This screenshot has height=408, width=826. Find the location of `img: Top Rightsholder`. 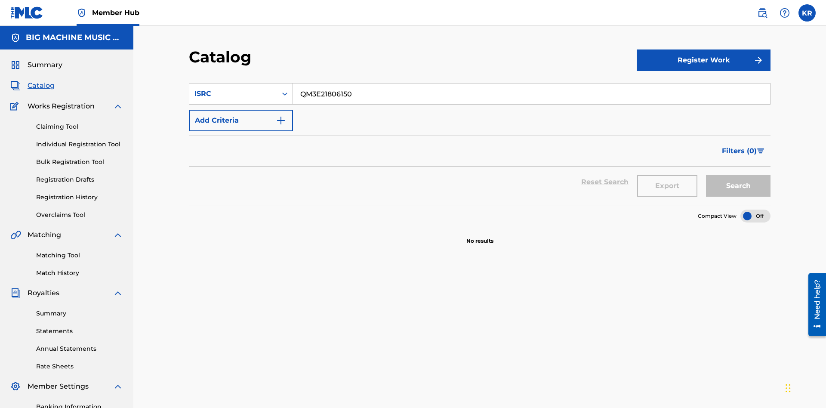

img: Top Rightsholder is located at coordinates (82, 13).